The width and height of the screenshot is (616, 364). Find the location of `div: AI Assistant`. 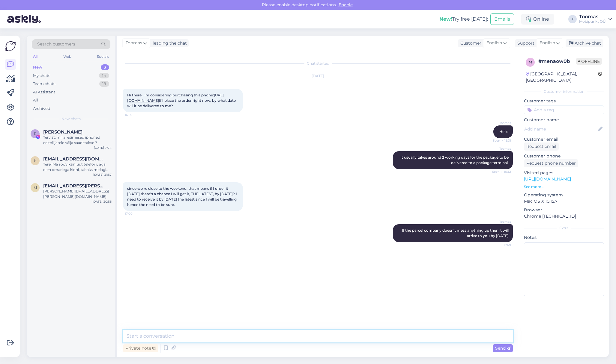

div: AI Assistant is located at coordinates (44, 93).